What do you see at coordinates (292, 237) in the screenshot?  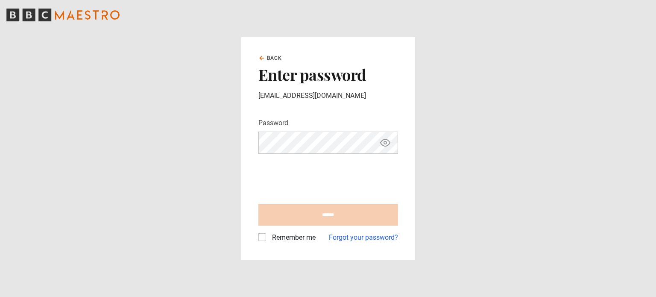 I see `label: Remember me` at bounding box center [292, 237].